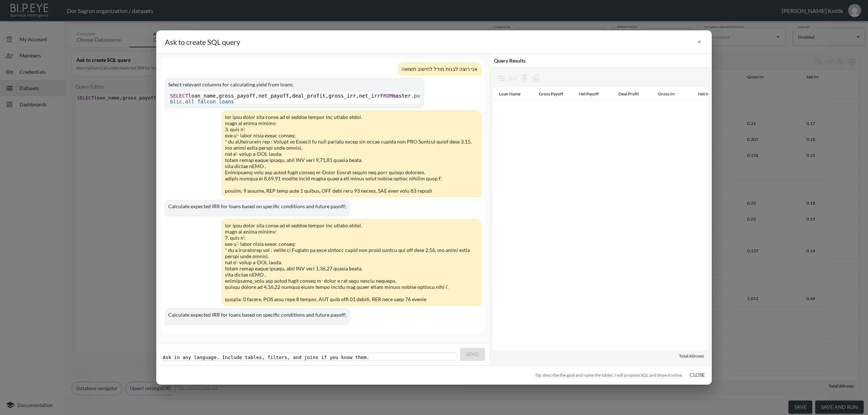 The width and height of the screenshot is (868, 415). Describe the element at coordinates (387, 96) in the screenshot. I see `span: FROM` at that location.